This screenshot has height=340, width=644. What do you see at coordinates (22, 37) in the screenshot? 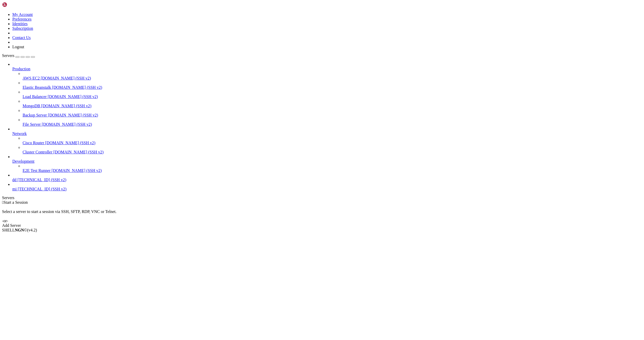
I see `a: Contact Us` at bounding box center [22, 37].